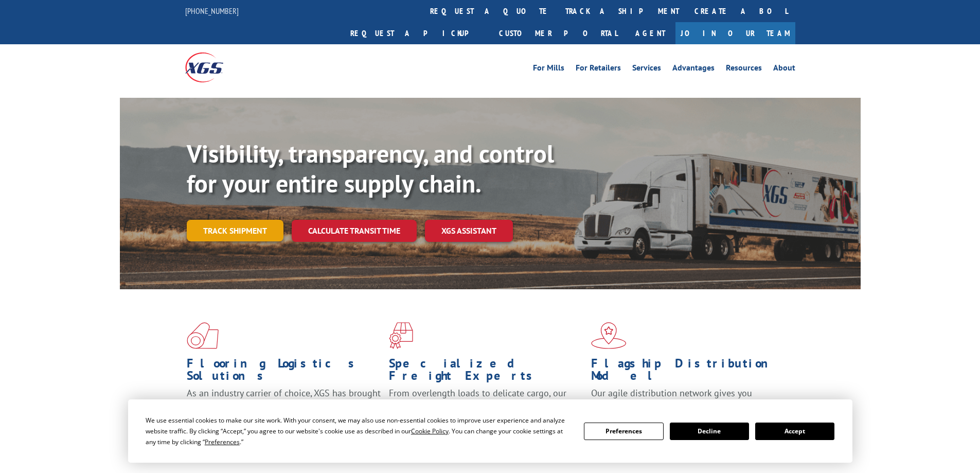 The height and width of the screenshot is (473, 980). I want to click on img: xgs-icon-flagship-distribution-model-red, so click(609, 336).